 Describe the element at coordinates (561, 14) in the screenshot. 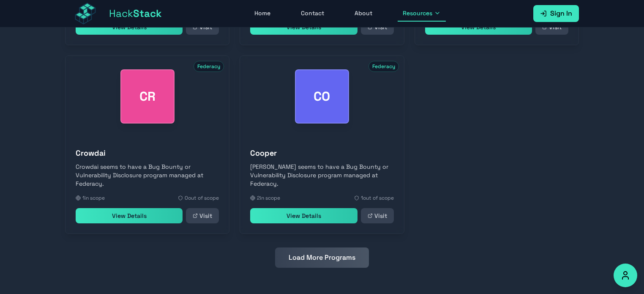

I see `span: Sign In` at that location.